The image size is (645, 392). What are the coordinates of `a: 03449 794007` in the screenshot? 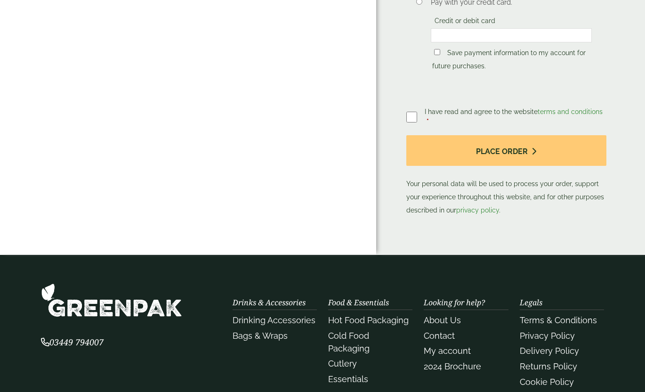 It's located at (72, 342).